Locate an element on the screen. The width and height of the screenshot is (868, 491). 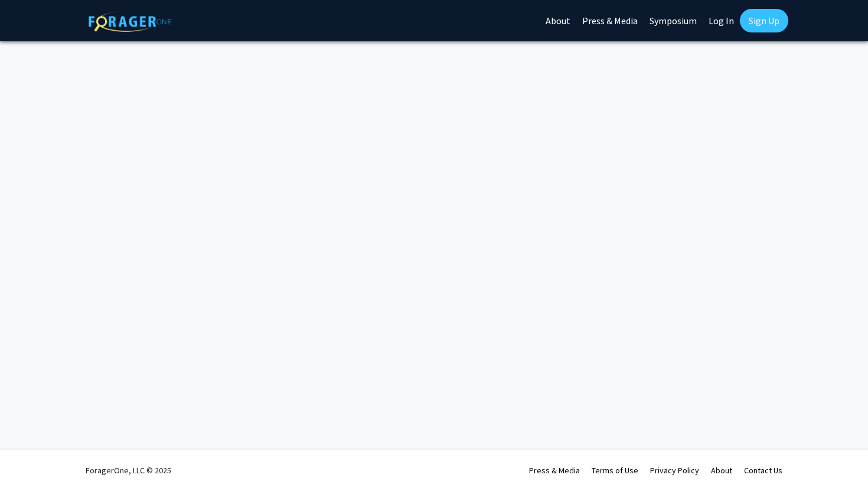
a: Terms of Use is located at coordinates (615, 471).